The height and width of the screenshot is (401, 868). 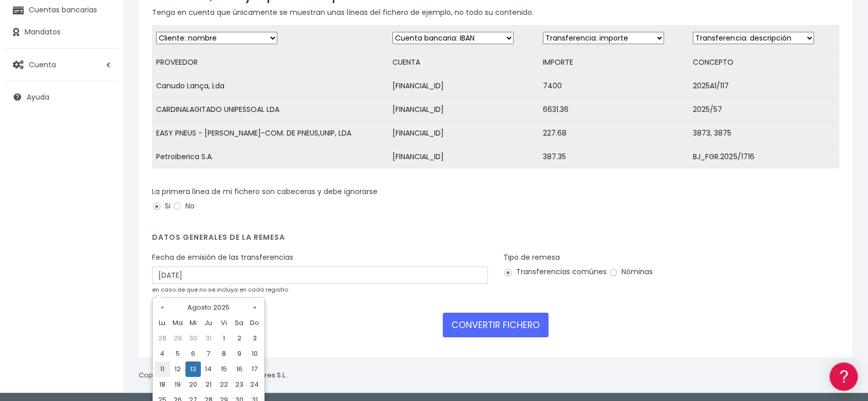 I want to click on td: 3, so click(x=255, y=339).